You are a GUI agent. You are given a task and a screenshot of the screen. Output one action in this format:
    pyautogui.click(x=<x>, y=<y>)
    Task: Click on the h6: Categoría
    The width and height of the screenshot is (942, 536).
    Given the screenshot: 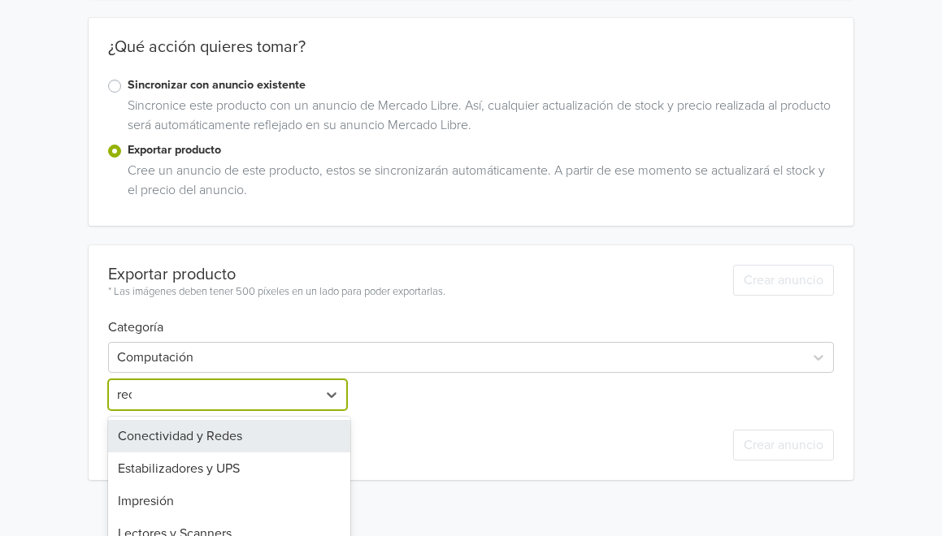 What is the action you would take?
    pyautogui.click(x=471, y=318)
    